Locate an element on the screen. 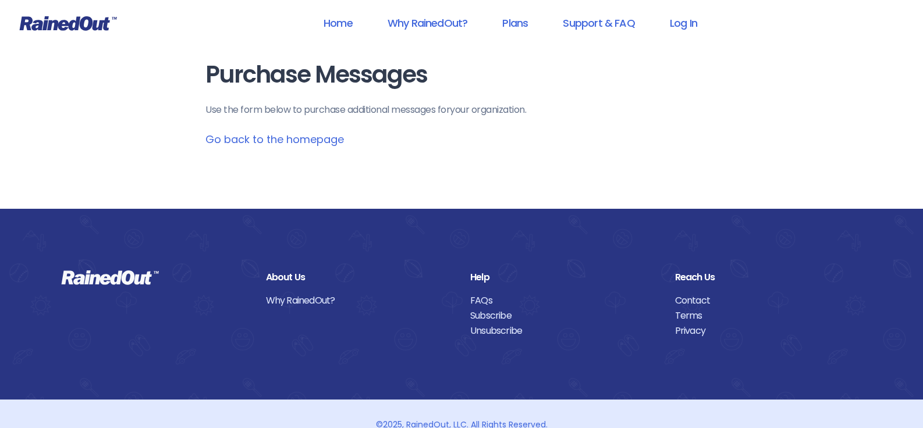 Image resolution: width=923 pixels, height=428 pixels. a: Plans is located at coordinates (515, 23).